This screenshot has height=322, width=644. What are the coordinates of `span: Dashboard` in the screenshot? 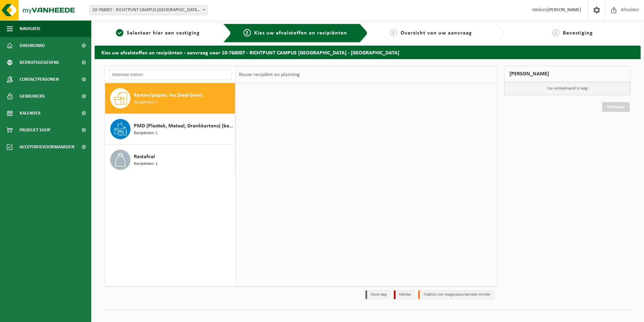 It's located at (32, 45).